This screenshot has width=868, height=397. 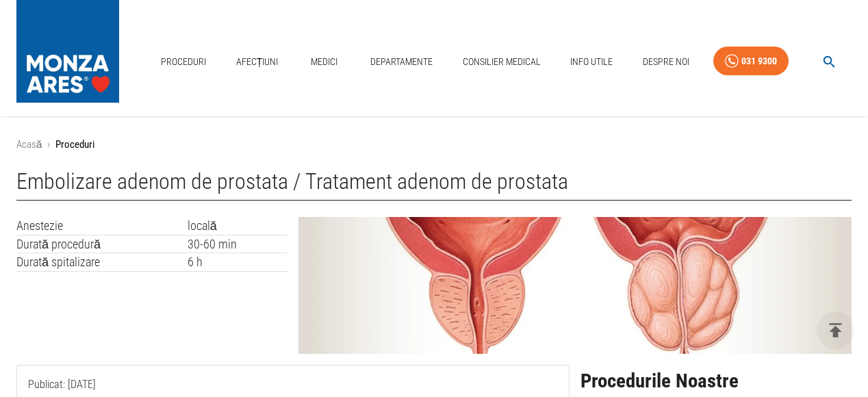 I want to click on img: Embolizare adenom de prostata | MONZA ARES, so click(x=575, y=285).